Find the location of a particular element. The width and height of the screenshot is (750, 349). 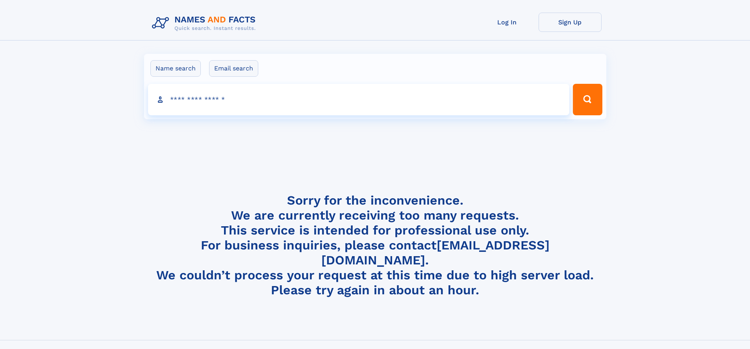

img: Logo Names and Facts is located at coordinates (206, 23).